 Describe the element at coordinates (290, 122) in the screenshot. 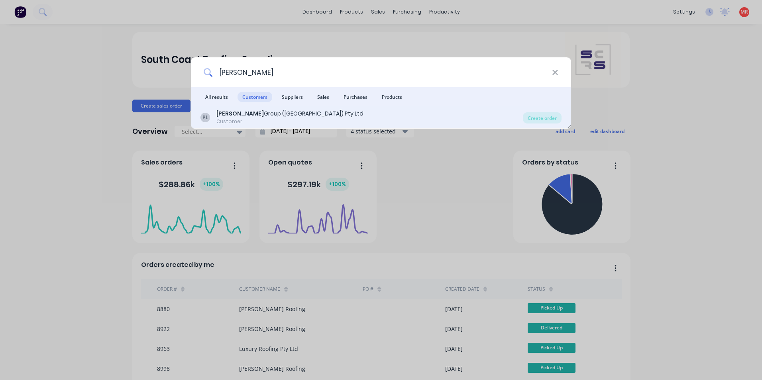

I see `div: Customer` at that location.